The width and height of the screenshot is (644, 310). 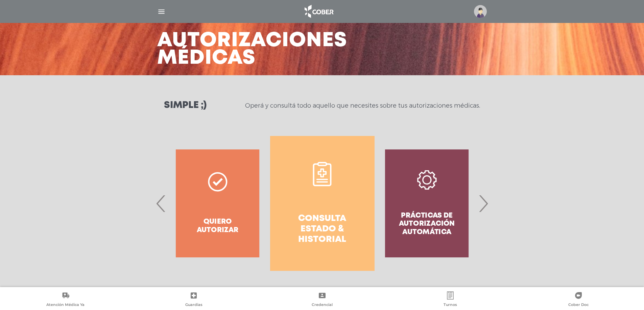 What do you see at coordinates (65, 300) in the screenshot?
I see `a: Atención Médica Ya` at bounding box center [65, 300].